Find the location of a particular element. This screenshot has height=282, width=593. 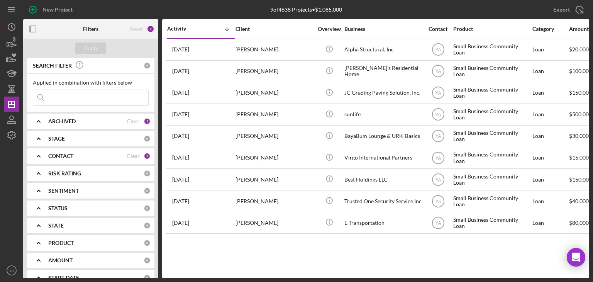

time: 2025-07-31 00:35 is located at coordinates (181, 136).